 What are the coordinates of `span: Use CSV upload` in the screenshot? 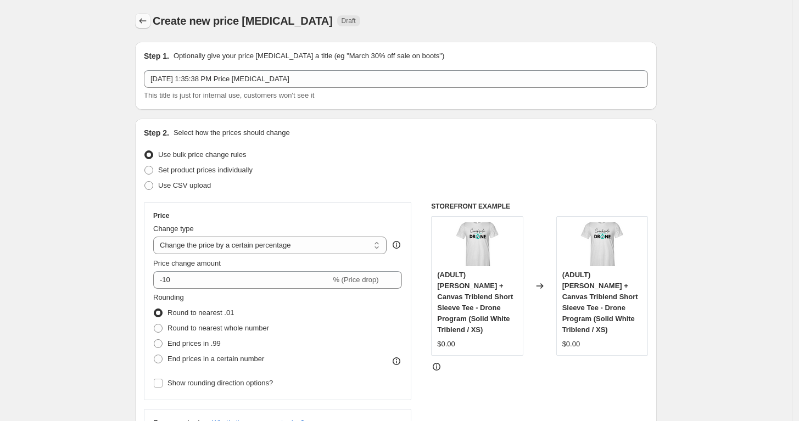 It's located at (184, 185).